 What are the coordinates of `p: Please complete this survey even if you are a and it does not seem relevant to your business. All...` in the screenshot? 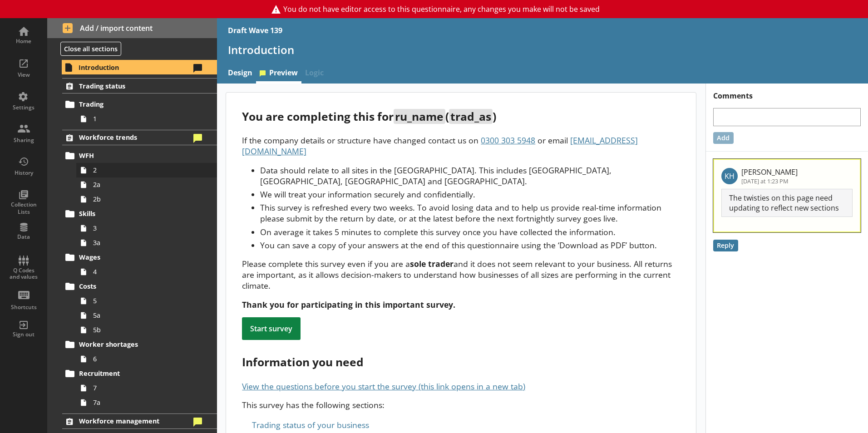 It's located at (461, 274).